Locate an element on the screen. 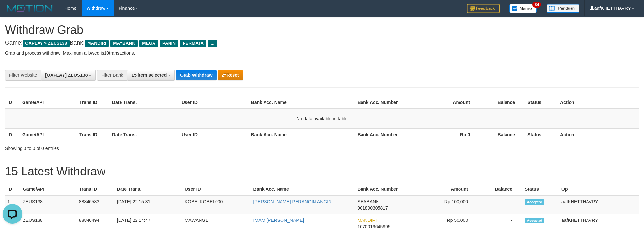 This screenshot has width=644, height=229. td: 1 is located at coordinates (12, 205).